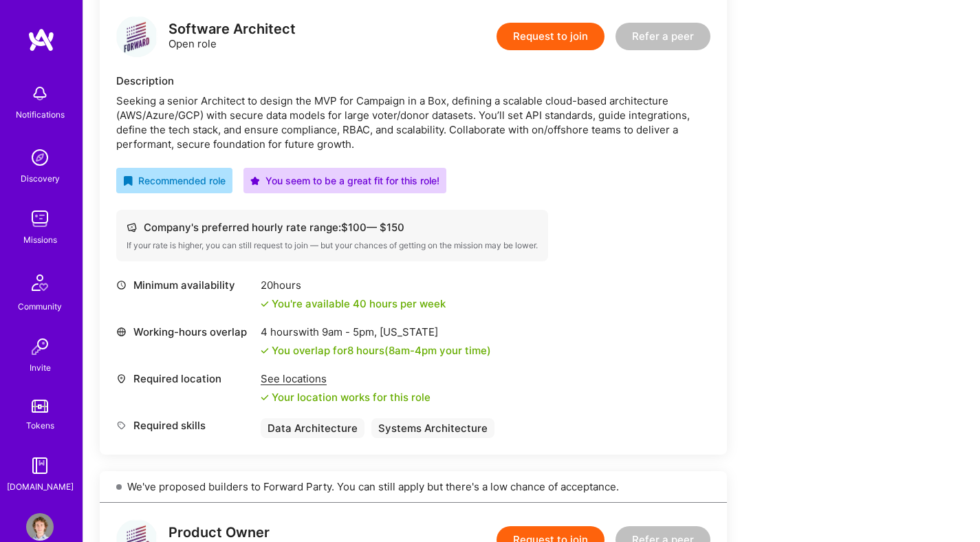  I want to click on div: Invite, so click(40, 367).